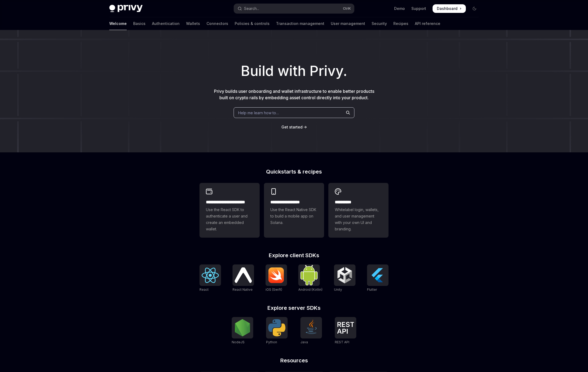 This screenshot has width=588, height=372. What do you see at coordinates (379, 24) in the screenshot?
I see `a: Security` at bounding box center [379, 24].